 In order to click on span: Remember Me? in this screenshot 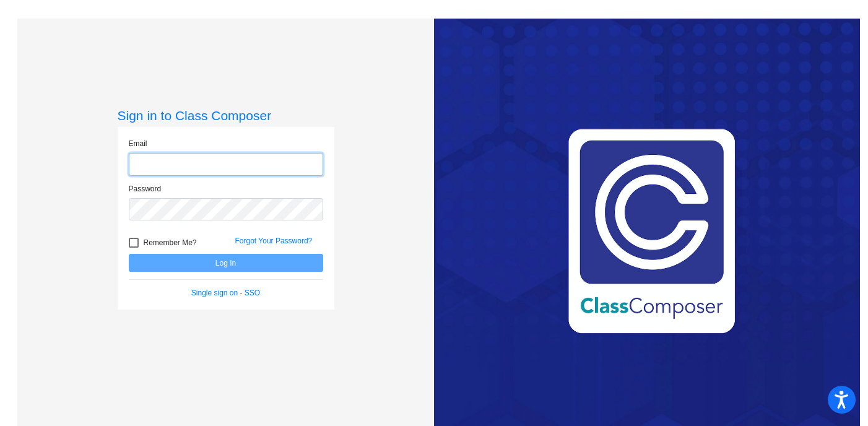, I will do `click(170, 243)`.